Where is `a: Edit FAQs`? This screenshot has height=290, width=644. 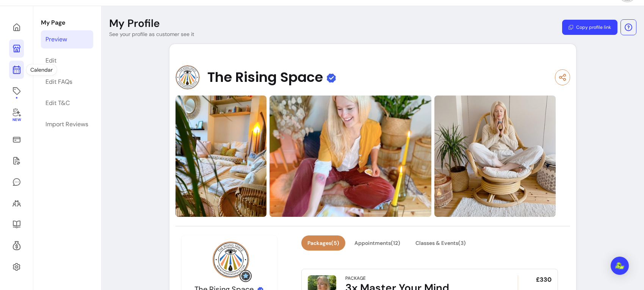 a: Edit FAQs is located at coordinates (67, 82).